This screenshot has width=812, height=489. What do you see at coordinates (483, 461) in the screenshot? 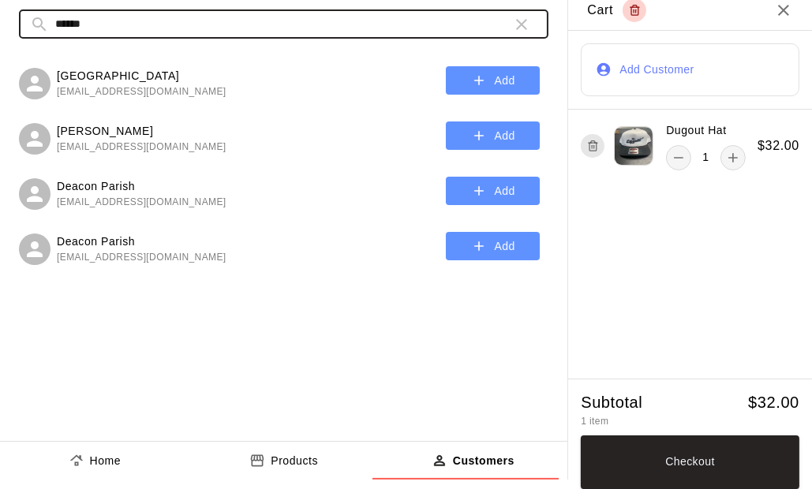
I see `p: Customers` at bounding box center [483, 461].